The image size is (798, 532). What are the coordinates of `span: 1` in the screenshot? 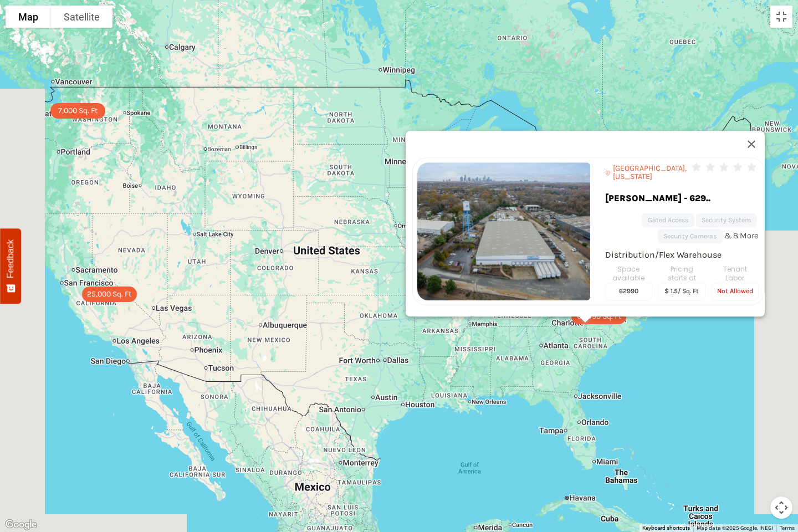 It's located at (7, 9).